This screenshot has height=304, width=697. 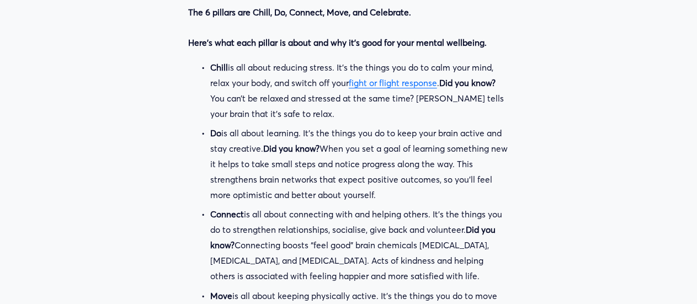 I want to click on strong: Chill, so click(x=219, y=67).